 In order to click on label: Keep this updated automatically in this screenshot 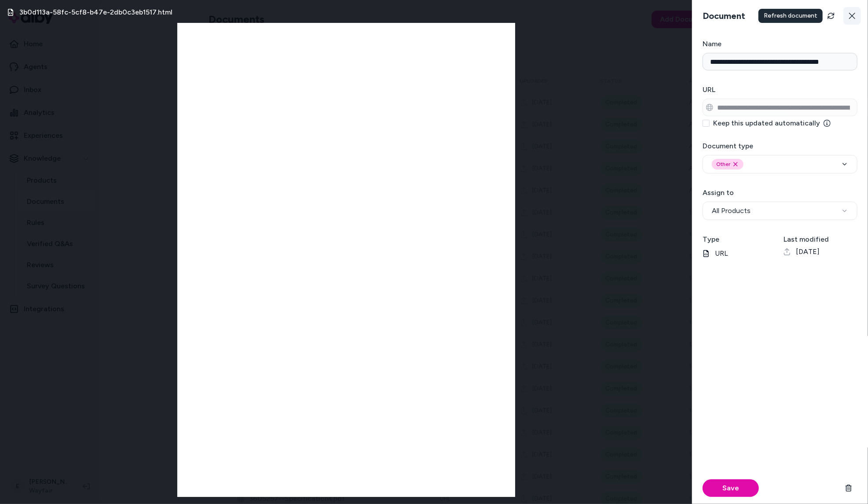, I will do `click(771, 123)`.